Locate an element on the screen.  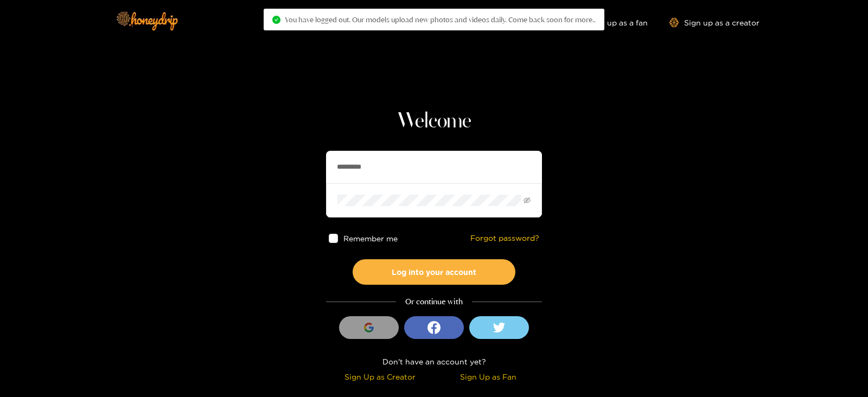
div: Don't have an account yet? is located at coordinates (434, 361).